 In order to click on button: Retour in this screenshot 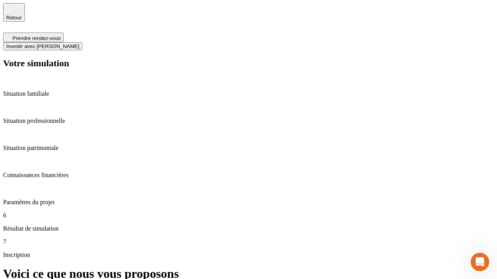, I will do `click(14, 12)`.